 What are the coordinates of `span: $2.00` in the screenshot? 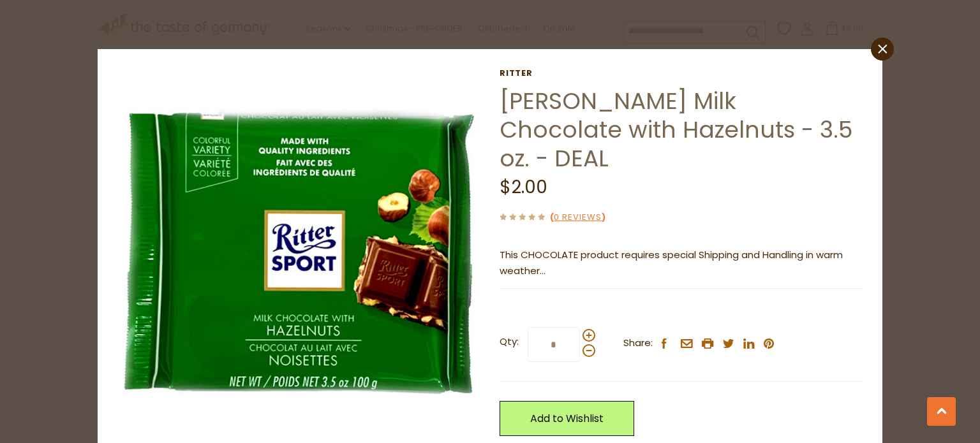 It's located at (523, 187).